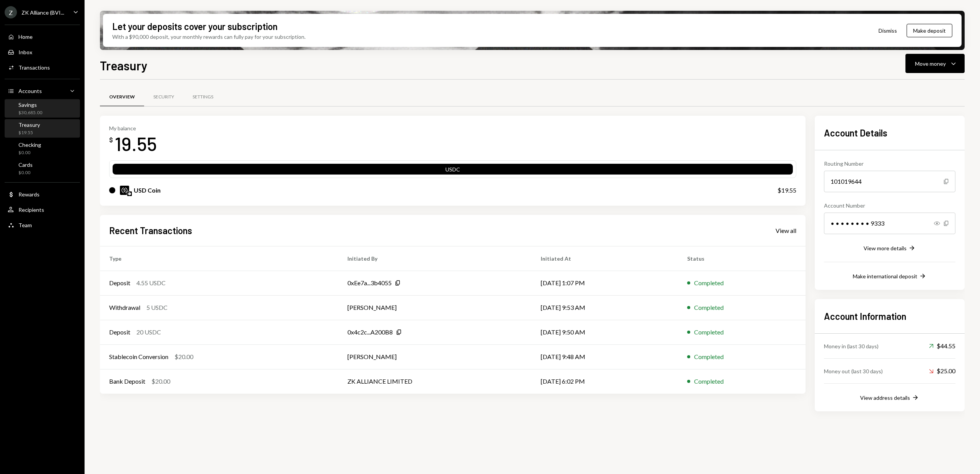 The width and height of the screenshot is (980, 474). What do you see at coordinates (30, 91) in the screenshot?
I see `div: Accounts` at bounding box center [30, 91].